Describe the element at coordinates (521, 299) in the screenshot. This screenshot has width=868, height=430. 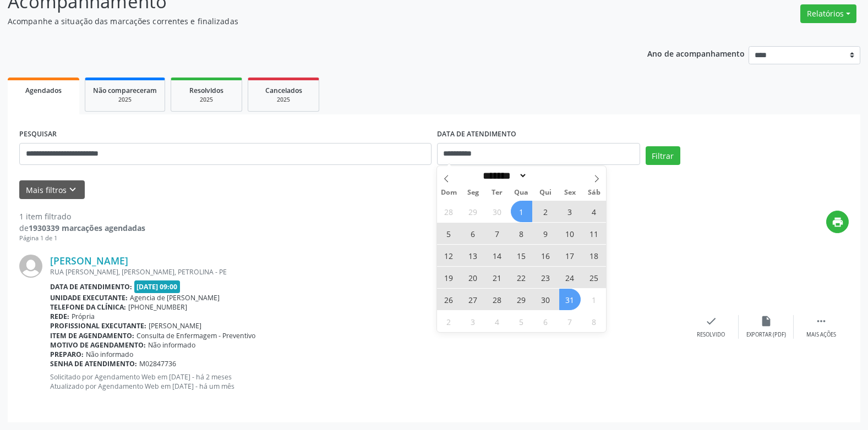
I see `span: Outubro 29, 2025` at that location.